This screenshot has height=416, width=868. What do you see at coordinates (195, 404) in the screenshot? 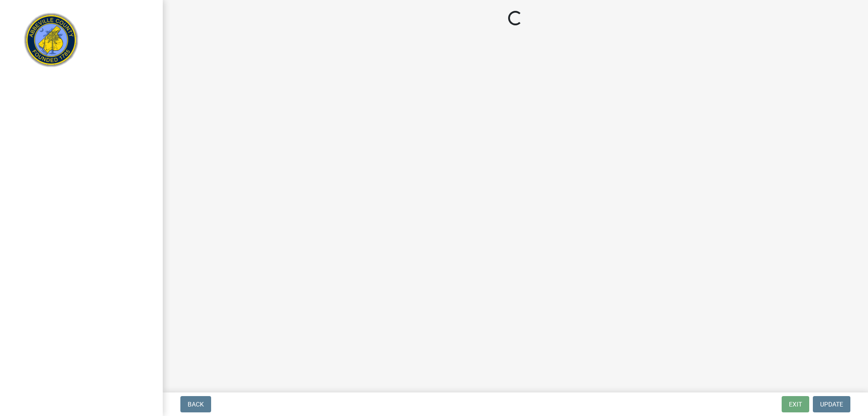
I see `button: Back` at bounding box center [195, 404].